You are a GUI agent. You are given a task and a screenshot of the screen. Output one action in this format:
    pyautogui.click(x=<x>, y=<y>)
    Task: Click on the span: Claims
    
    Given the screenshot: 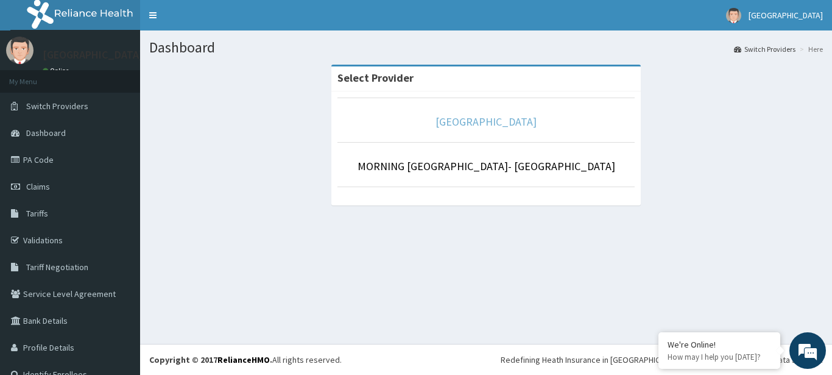 What is the action you would take?
    pyautogui.click(x=38, y=186)
    